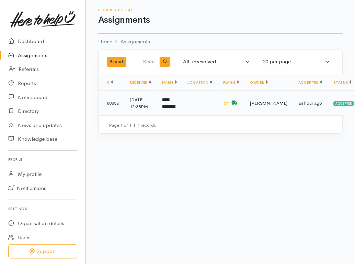 Image resolution: width=355 pixels, height=264 pixels. I want to click on a: Flags, so click(231, 82).